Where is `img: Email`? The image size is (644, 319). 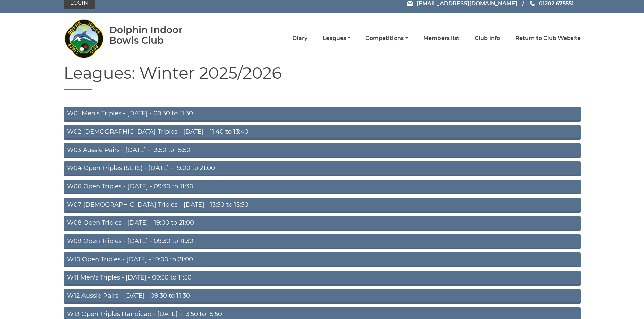
img: Email is located at coordinates (410, 3).